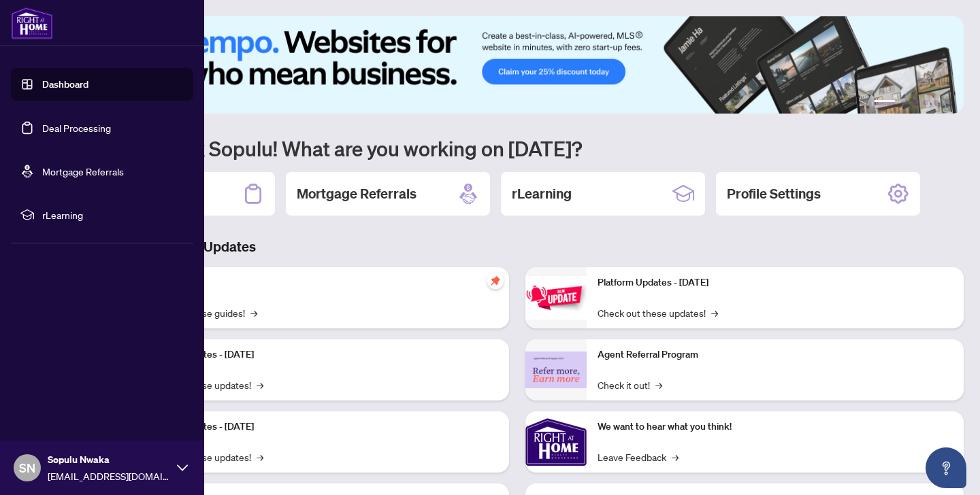  What do you see at coordinates (518, 247) in the screenshot?
I see `h3: Brokerage & Industry Updates` at bounding box center [518, 247].